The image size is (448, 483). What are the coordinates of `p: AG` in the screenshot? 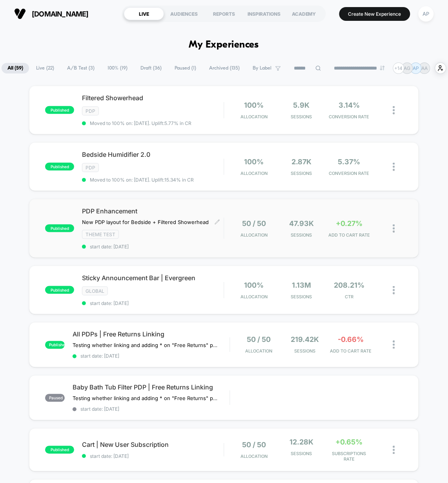 It's located at (407, 68).